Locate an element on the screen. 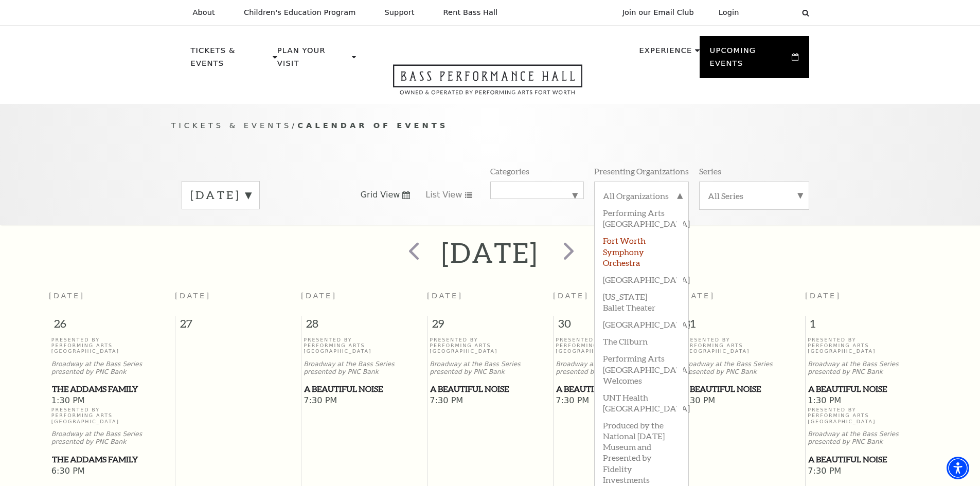 The height and width of the screenshot is (486, 980). span: 29 is located at coordinates (490, 326).